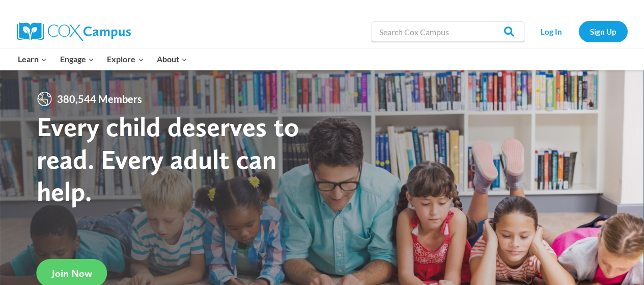 Image resolution: width=644 pixels, height=285 pixels. What do you see at coordinates (126, 59) in the screenshot?
I see `span: Explore` at bounding box center [126, 59].